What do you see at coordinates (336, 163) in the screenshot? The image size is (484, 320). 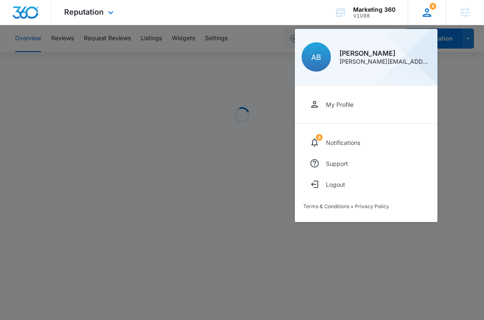 I see `div: Support` at bounding box center [336, 163].